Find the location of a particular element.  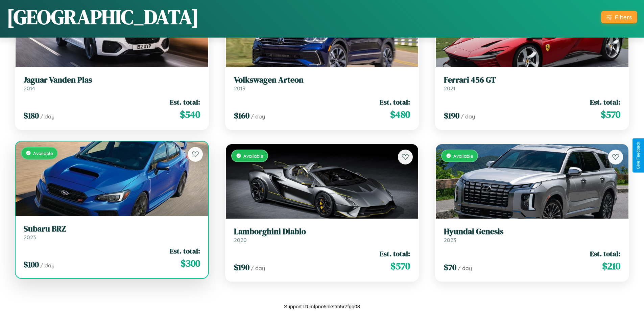

h3: Subaru BRZ is located at coordinates (112, 229).